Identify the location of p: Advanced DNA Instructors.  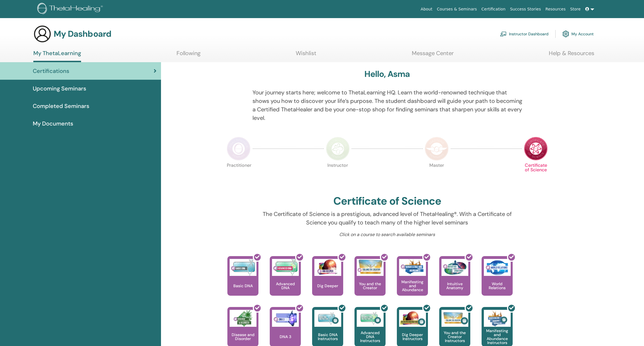
(370, 337).